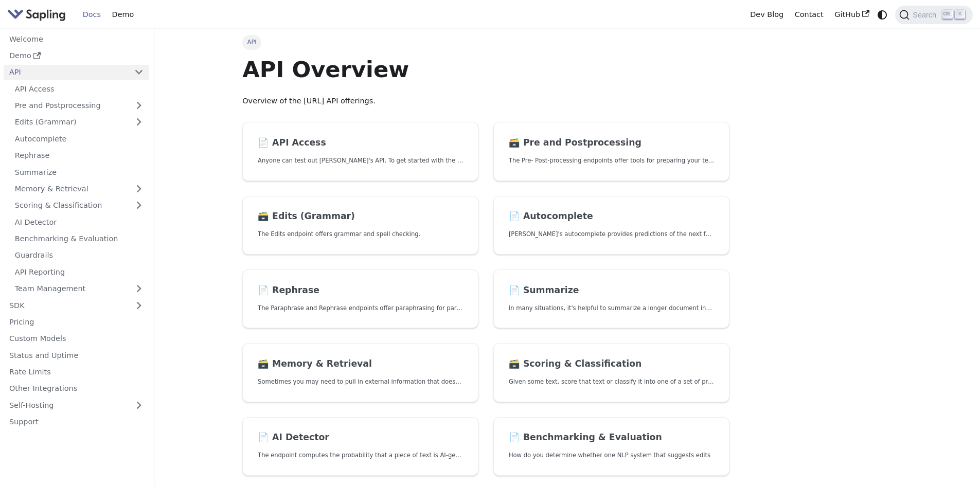 Image resolution: width=980 pixels, height=486 pixels. What do you see at coordinates (76, 355) in the screenshot?
I see `a: Status and Uptime` at bounding box center [76, 355].